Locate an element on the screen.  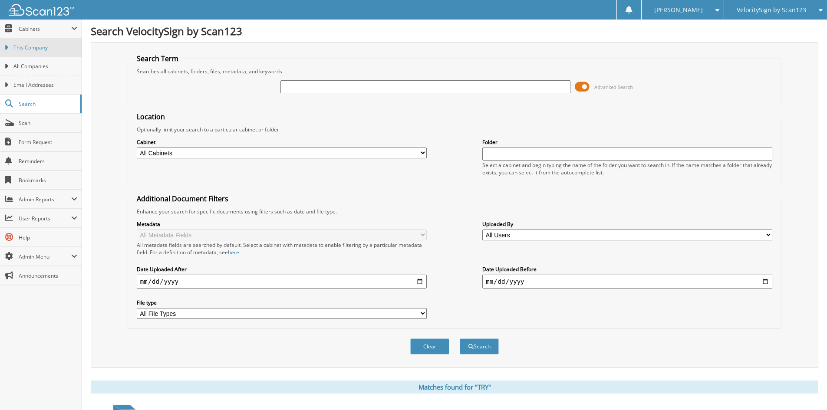
div: Chat Widget is located at coordinates (806, 390).